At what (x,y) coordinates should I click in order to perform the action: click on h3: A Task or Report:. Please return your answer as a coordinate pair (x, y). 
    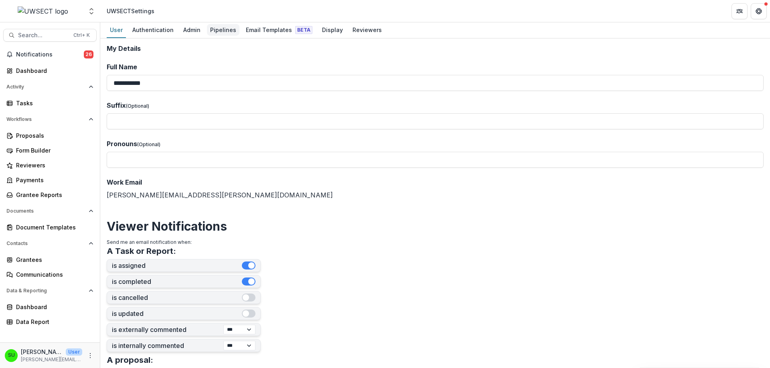
    Looking at the image, I should click on (141, 251).